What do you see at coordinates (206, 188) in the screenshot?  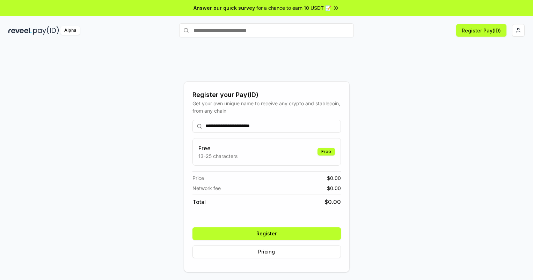 I see `span: Network fee` at bounding box center [206, 188].